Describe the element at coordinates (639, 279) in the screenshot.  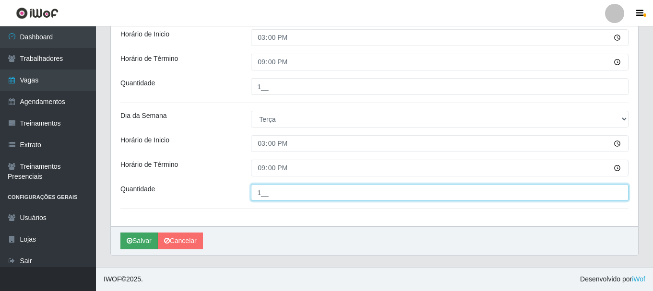
I see `a: iWof` at that location.